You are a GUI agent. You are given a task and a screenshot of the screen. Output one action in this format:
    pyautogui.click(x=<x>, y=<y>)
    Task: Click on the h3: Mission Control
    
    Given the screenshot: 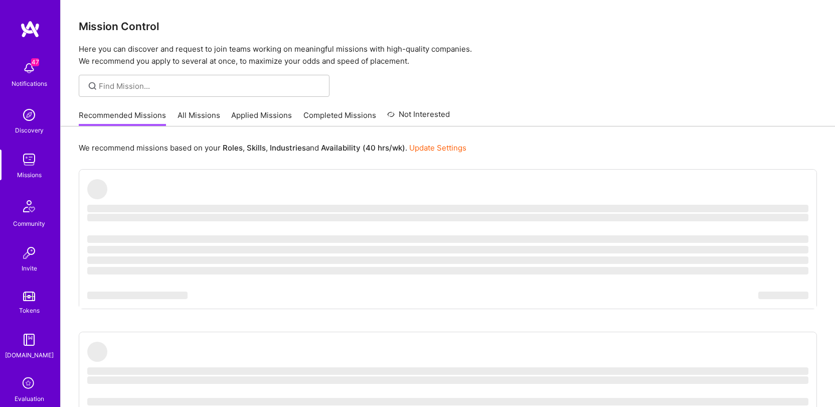 What is the action you would take?
    pyautogui.click(x=448, y=26)
    